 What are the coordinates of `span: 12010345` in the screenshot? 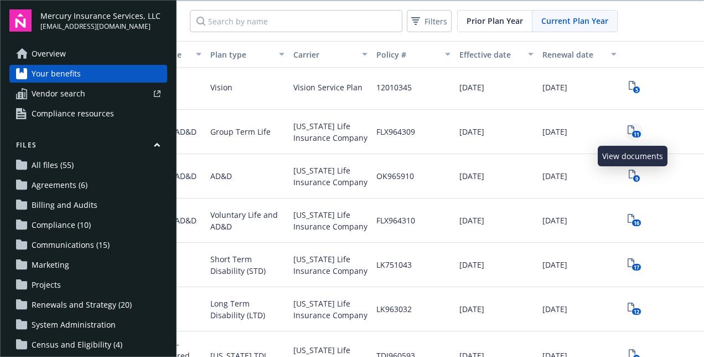 It's located at (394, 87).